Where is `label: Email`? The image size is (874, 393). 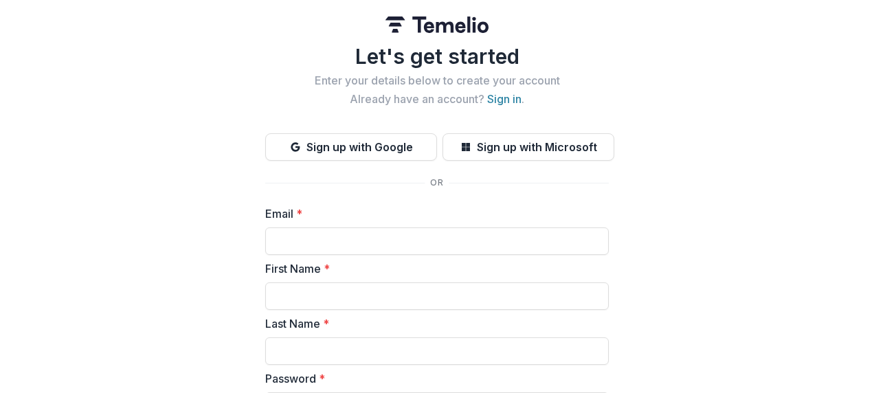 label: Email is located at coordinates (433, 214).